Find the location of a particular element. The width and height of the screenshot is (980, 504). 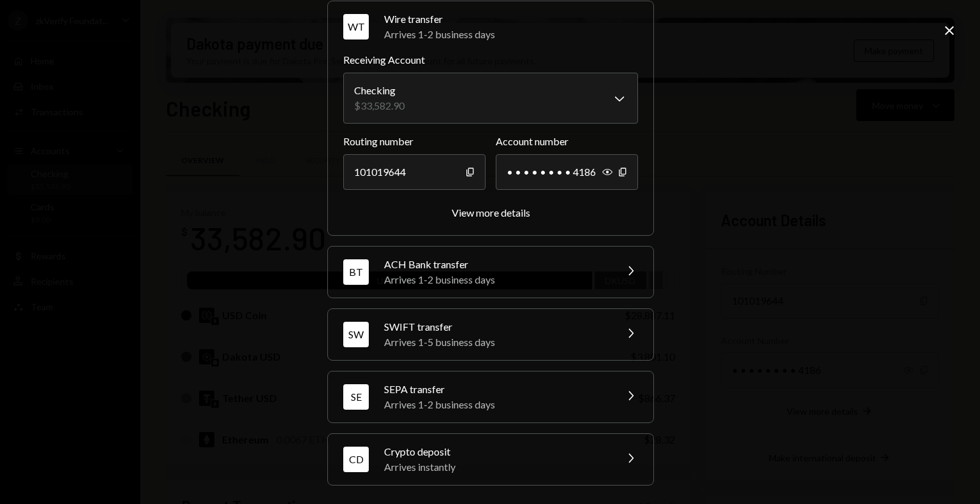

div: SW is located at coordinates (356, 335).